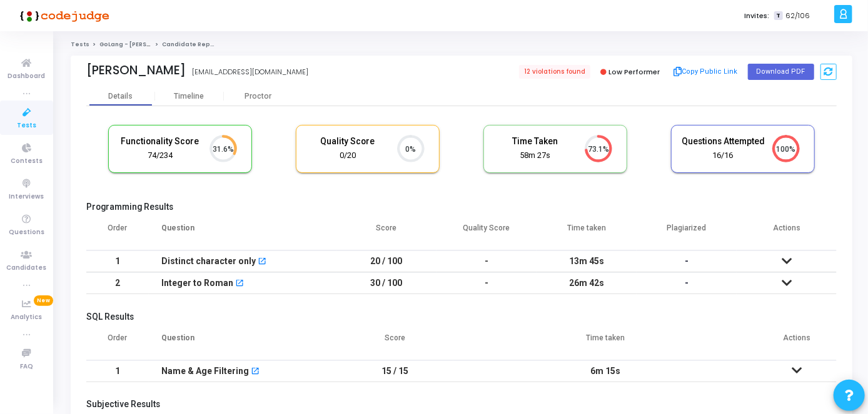 This screenshot has width=868, height=414. What do you see at coordinates (27, 268) in the screenshot?
I see `span: Candidates` at bounding box center [27, 268].